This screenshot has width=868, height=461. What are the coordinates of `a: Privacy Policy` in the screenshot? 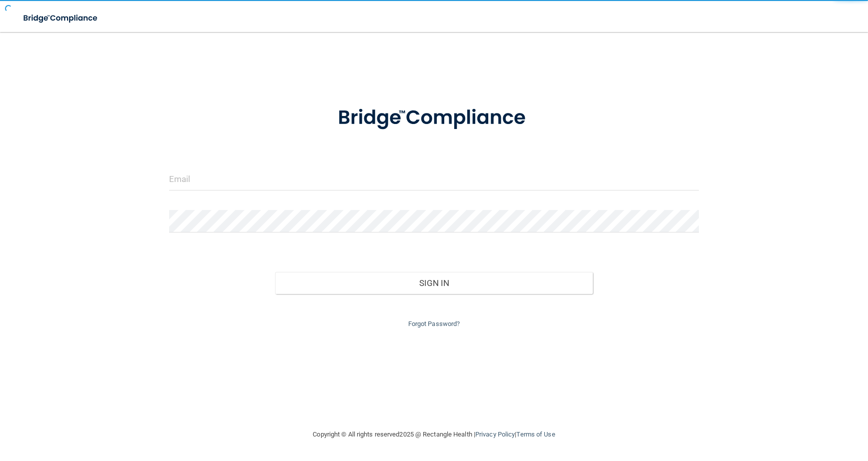 It's located at (494, 434).